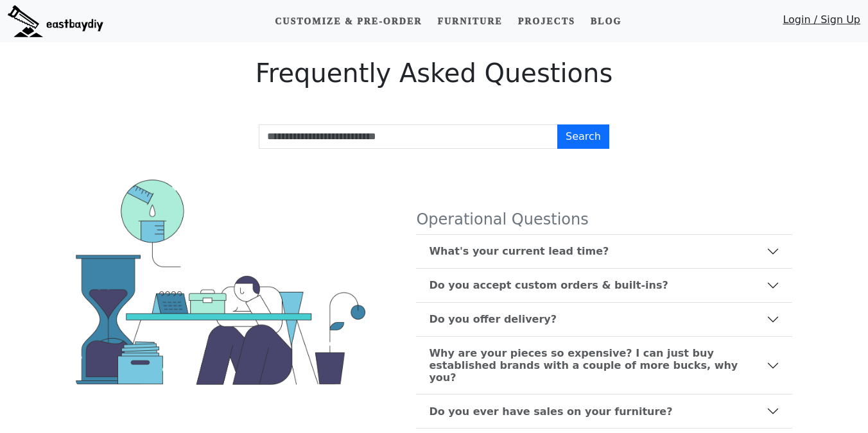  Describe the element at coordinates (434, 73) in the screenshot. I see `h2: Frequently Asked Questions` at that location.